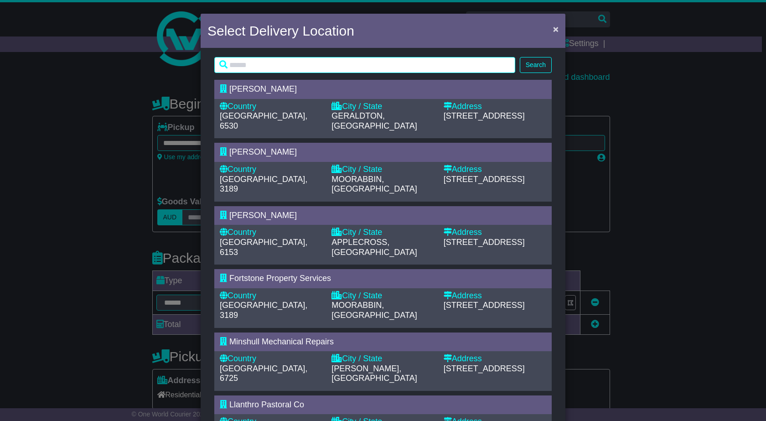  Describe the element at coordinates (281, 341) in the screenshot. I see `span: Minshull Mechanical Repairs` at that location.